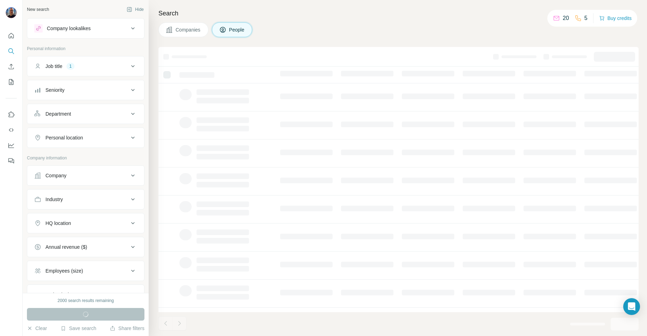 This screenshot has width=647, height=336. What do you see at coordinates (64, 138) in the screenshot?
I see `div: Personal location` at bounding box center [64, 138].